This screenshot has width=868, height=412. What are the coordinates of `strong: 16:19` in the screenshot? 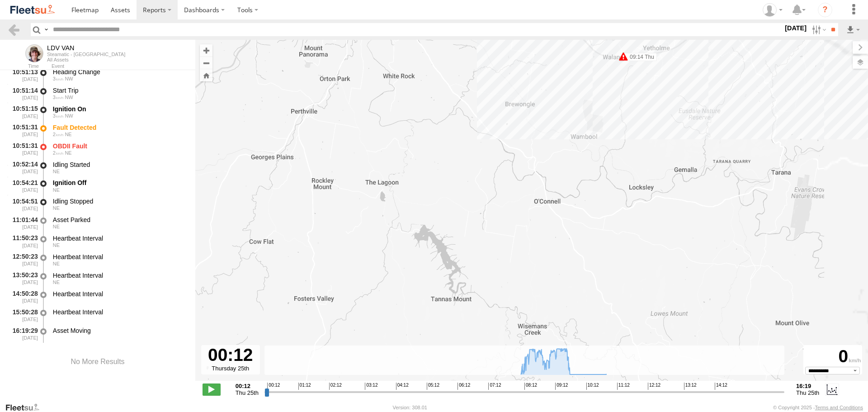 It's located at (807, 386).